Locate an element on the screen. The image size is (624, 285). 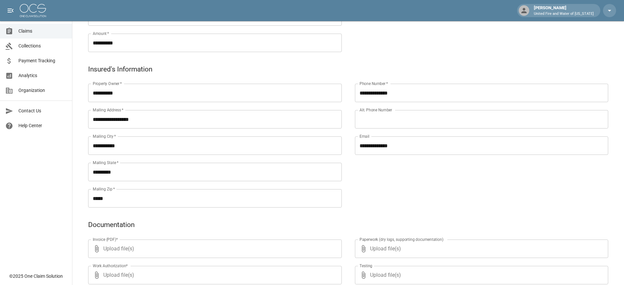
label: Testing is located at coordinates (366, 265).